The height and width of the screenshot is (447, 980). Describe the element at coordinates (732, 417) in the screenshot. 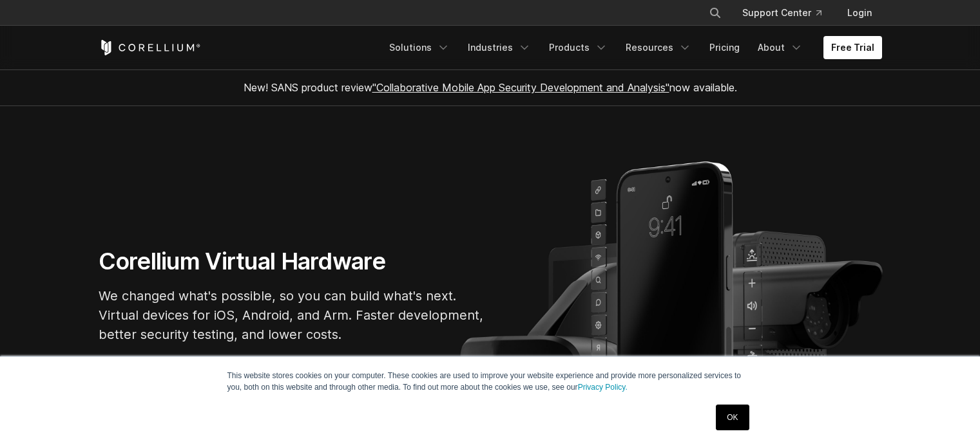

I see `a: OK` at that location.